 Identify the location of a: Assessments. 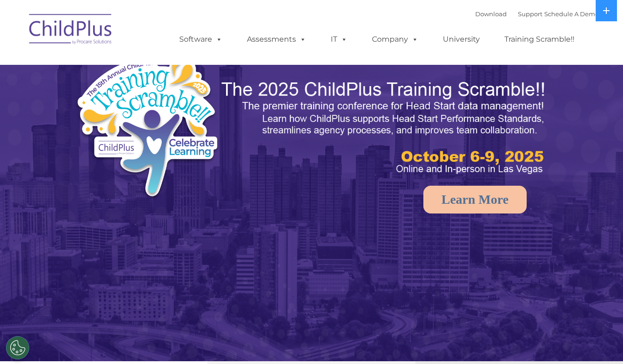
(277, 39).